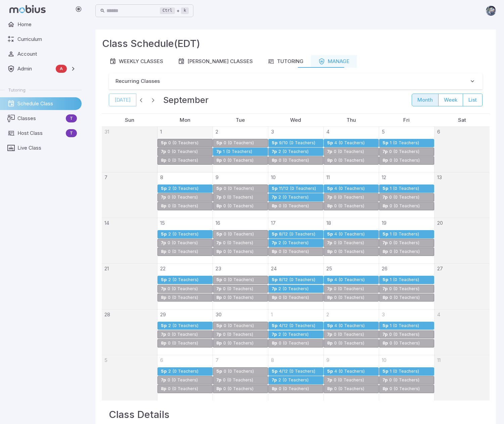 This screenshot has height=424, width=504. What do you see at coordinates (216, 177) in the screenshot?
I see `a: September 9, 2025` at bounding box center [216, 177].